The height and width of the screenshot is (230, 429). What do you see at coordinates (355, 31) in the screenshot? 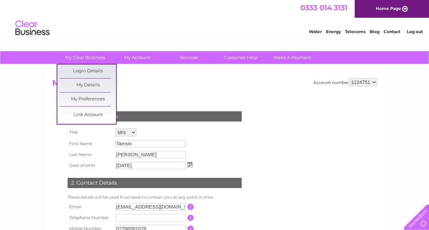
I see `a: Telecoms` at bounding box center [355, 31].